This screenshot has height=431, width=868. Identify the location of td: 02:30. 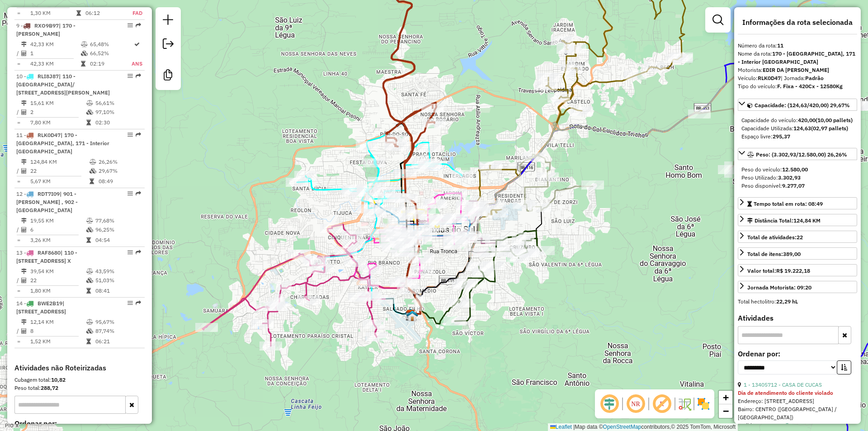
(117, 123).